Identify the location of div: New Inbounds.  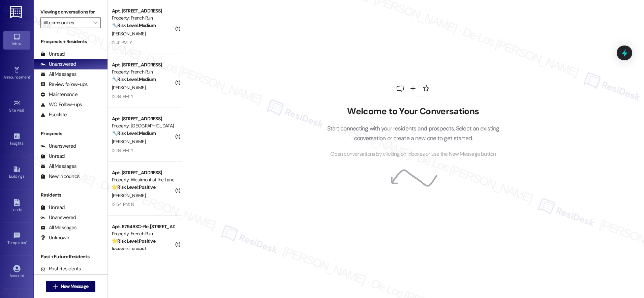
(60, 176).